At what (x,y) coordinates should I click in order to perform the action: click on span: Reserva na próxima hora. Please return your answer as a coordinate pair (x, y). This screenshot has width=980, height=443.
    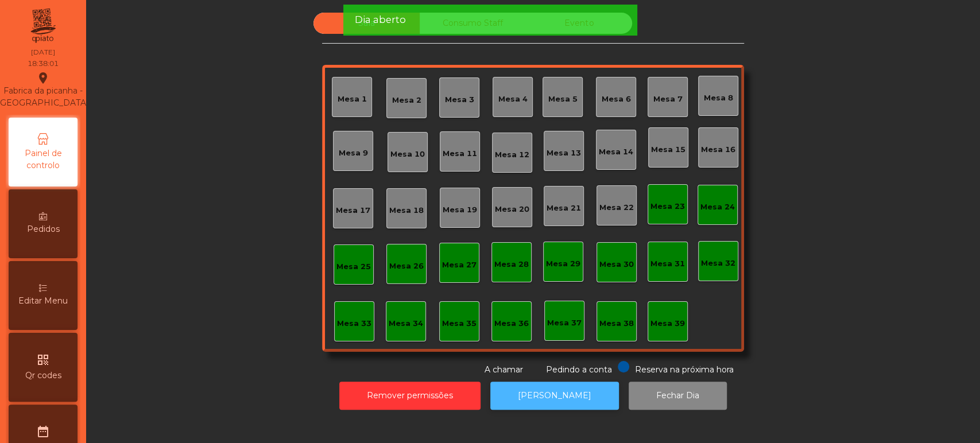
    Looking at the image, I should click on (684, 370).